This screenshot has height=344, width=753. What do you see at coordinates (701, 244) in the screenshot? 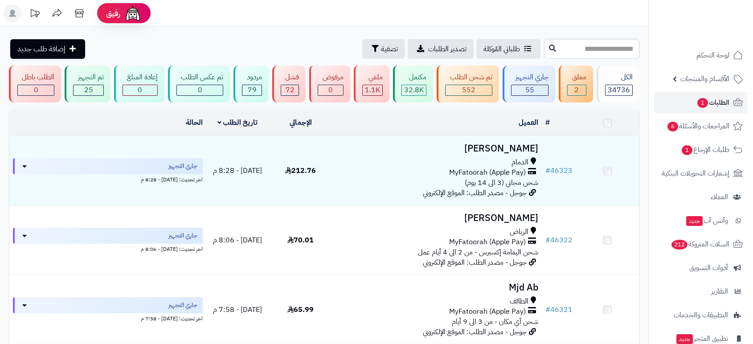
I see `a: السلات المتروكة212` at bounding box center [701, 244].